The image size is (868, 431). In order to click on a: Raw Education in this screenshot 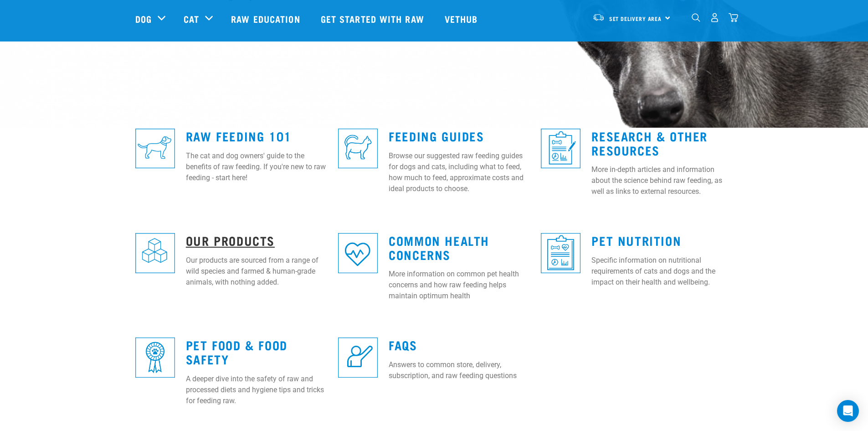, I will do `click(267, 18)`.